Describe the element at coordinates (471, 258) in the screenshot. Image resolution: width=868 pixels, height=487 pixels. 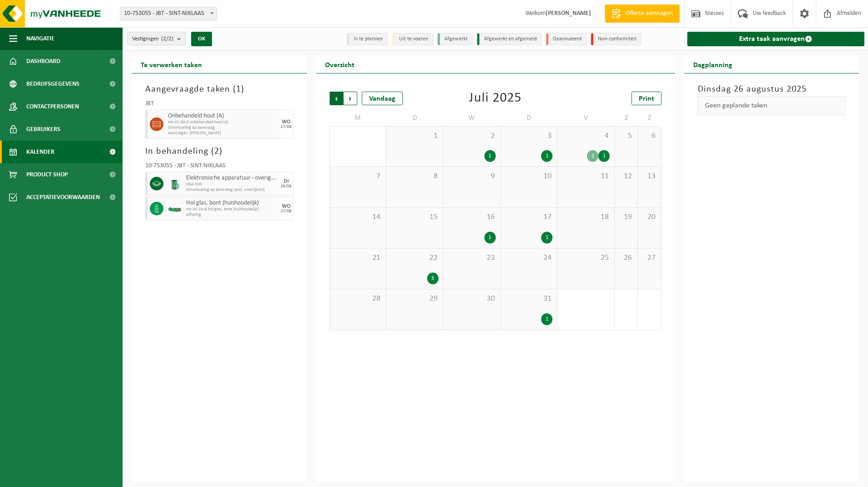
I see `span: 23` at that location.